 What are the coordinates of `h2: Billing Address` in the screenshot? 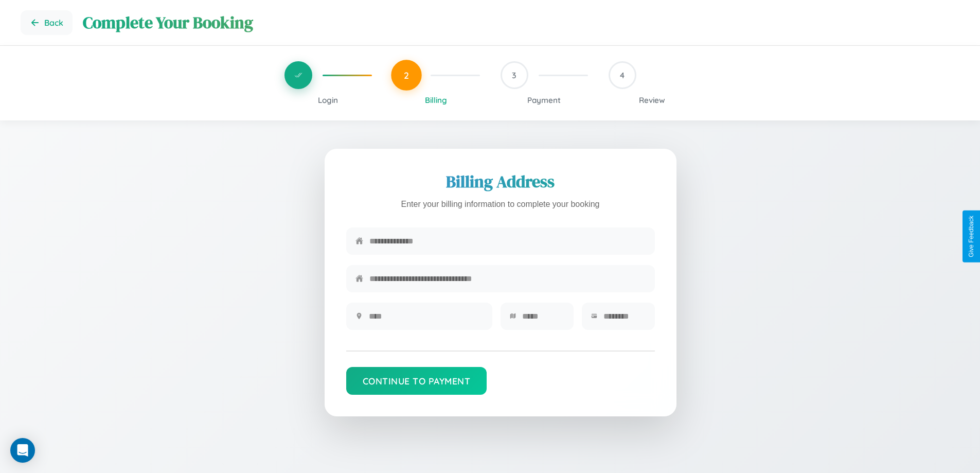 It's located at (501, 182).